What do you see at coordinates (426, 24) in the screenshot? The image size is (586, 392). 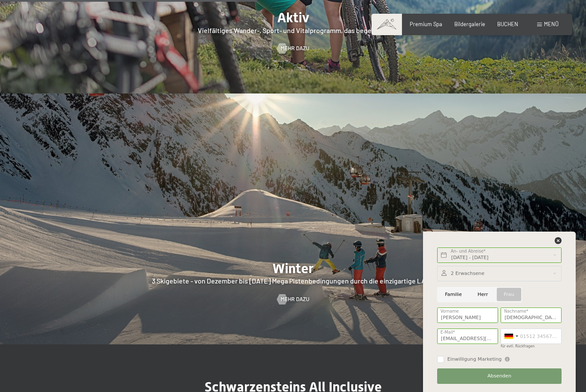 I see `span: Premium Spa` at bounding box center [426, 24].